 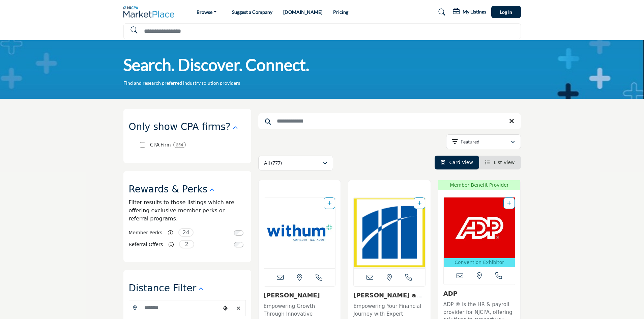 I want to click on span: List View, so click(x=504, y=162).